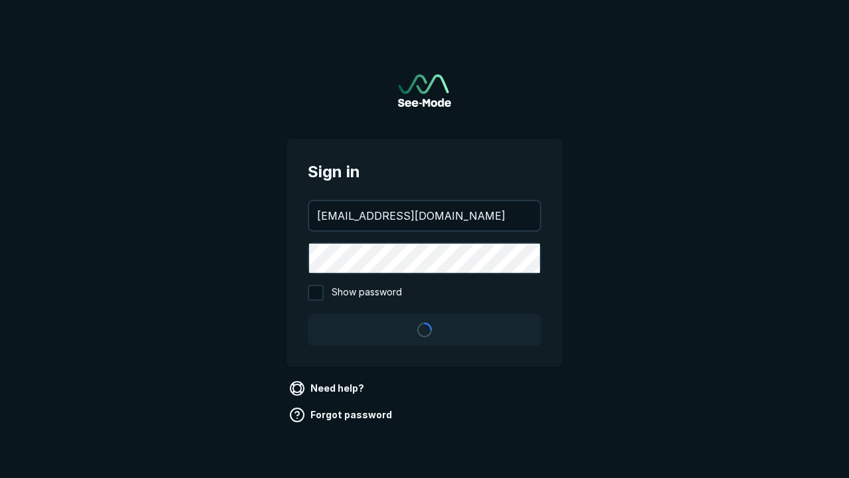  I want to click on span: Show password, so click(367, 293).